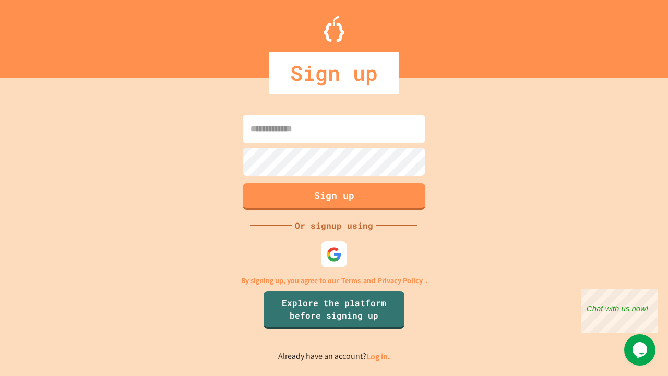 The width and height of the screenshot is (668, 376). What do you see at coordinates (334, 29) in the screenshot?
I see `img: Logo.svg` at bounding box center [334, 29].